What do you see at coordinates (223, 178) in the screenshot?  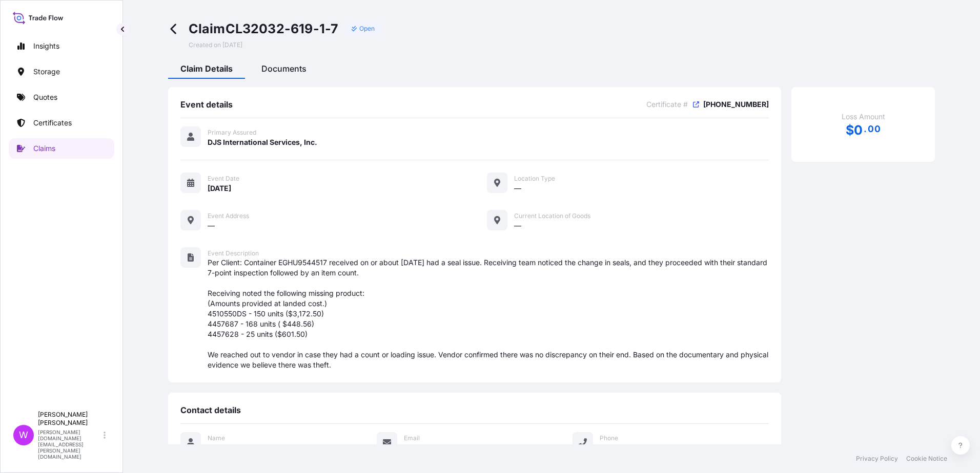 I see `span: Event Date` at bounding box center [223, 178].